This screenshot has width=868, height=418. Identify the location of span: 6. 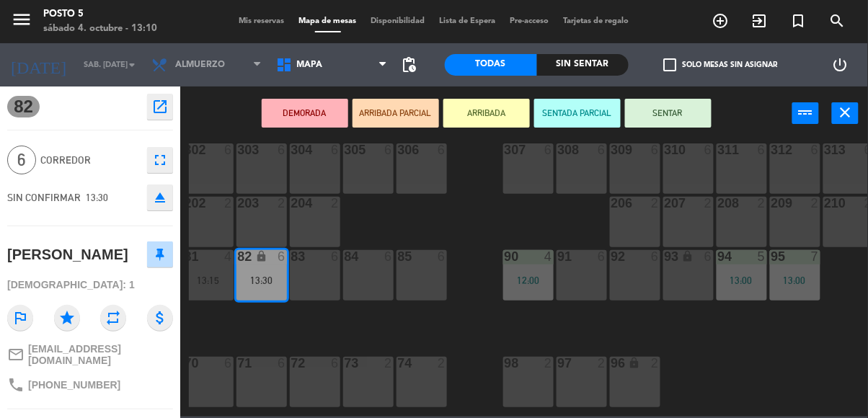
(22, 160).